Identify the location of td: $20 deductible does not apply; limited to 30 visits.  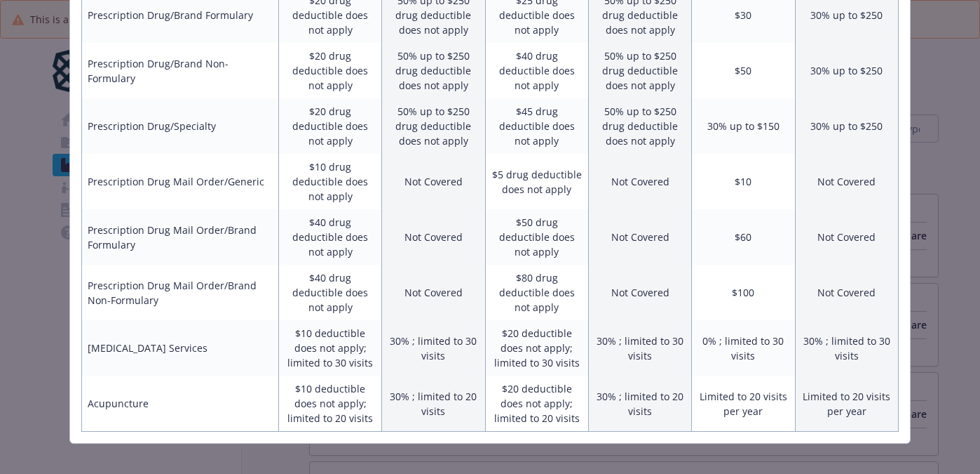
(536, 348).